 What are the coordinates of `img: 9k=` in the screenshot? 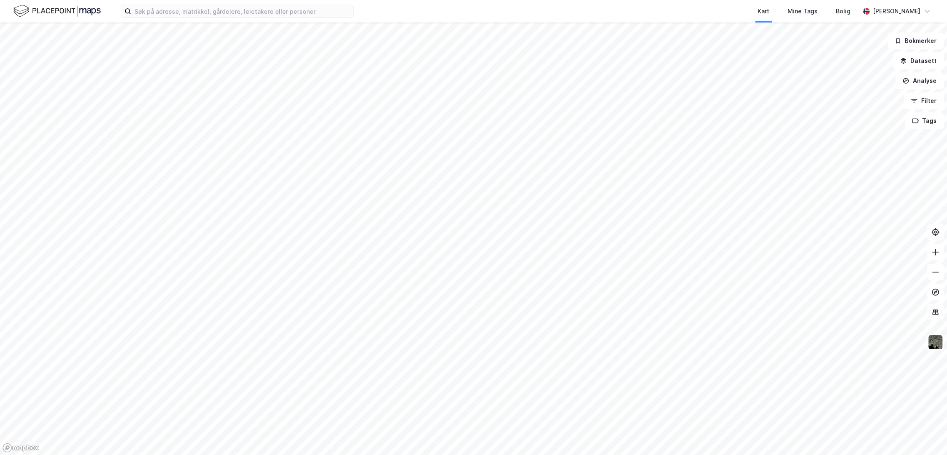 It's located at (936, 342).